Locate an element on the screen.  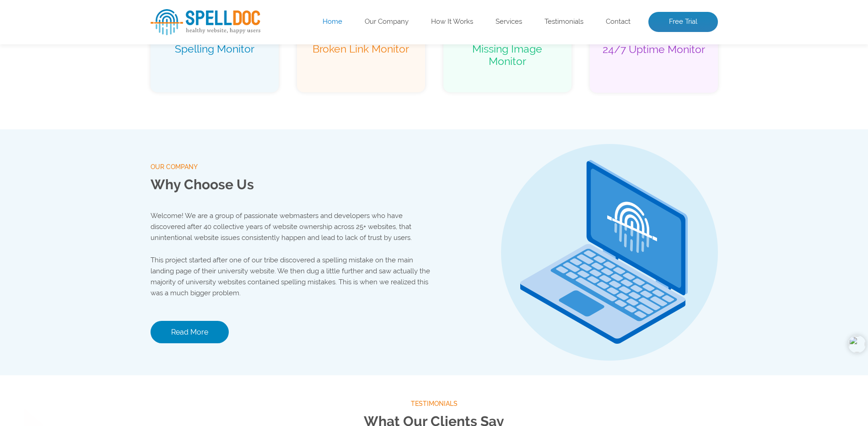
h1: Website Analysis is located at coordinates (314, 53).